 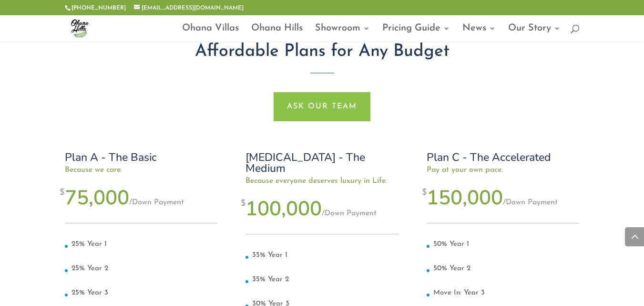 What do you see at coordinates (322, 107) in the screenshot?
I see `a: ASk our team` at bounding box center [322, 107].